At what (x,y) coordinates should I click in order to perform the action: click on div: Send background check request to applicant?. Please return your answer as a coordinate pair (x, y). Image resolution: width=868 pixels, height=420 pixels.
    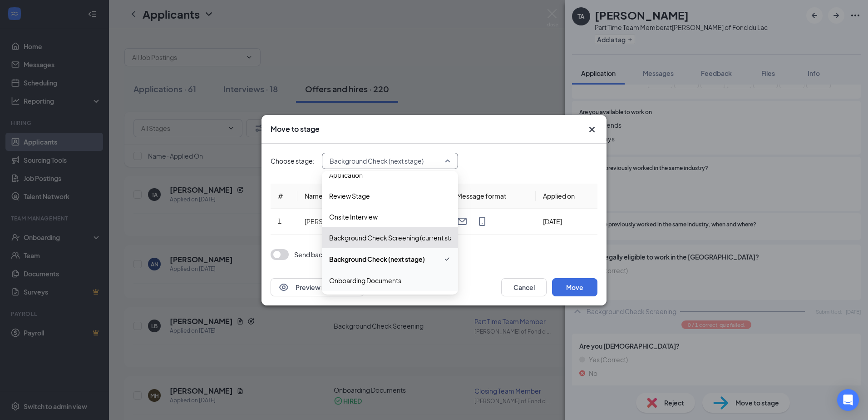
    Looking at the image, I should click on (362, 254).